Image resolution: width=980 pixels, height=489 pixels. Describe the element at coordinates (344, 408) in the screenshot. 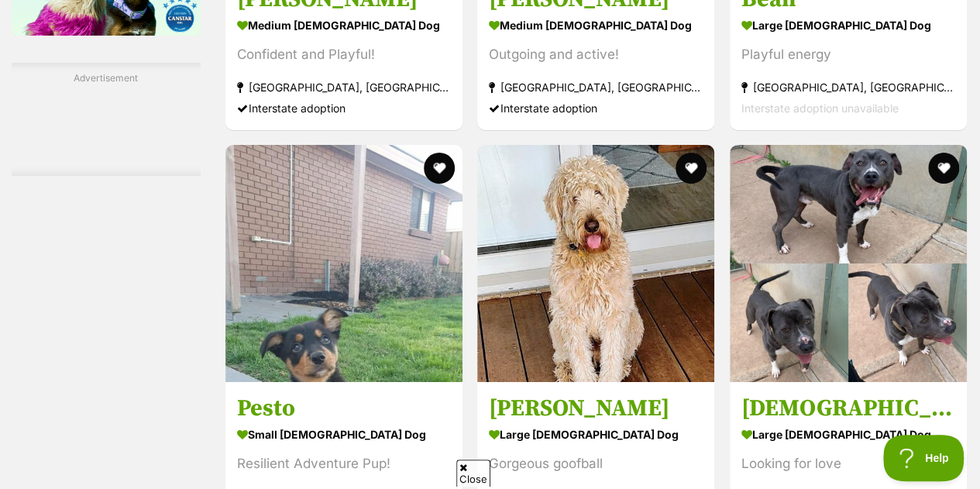

I see `h3: Pesto` at that location.